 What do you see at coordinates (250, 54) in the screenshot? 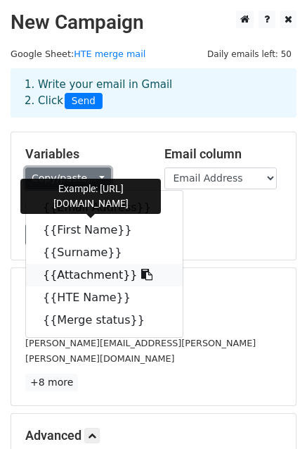
I see `span: Daily emails left: 50` at bounding box center [250, 54].